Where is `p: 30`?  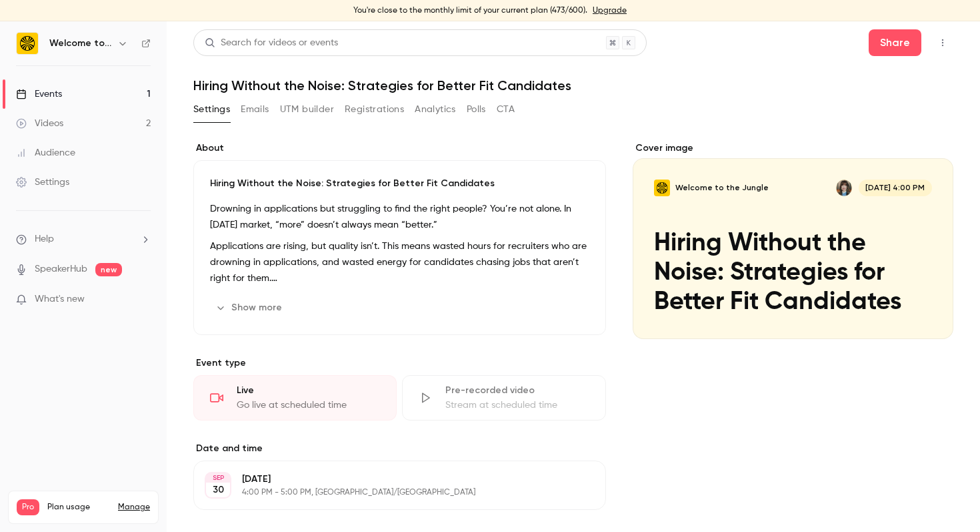
p: 30 is located at coordinates (218, 489).